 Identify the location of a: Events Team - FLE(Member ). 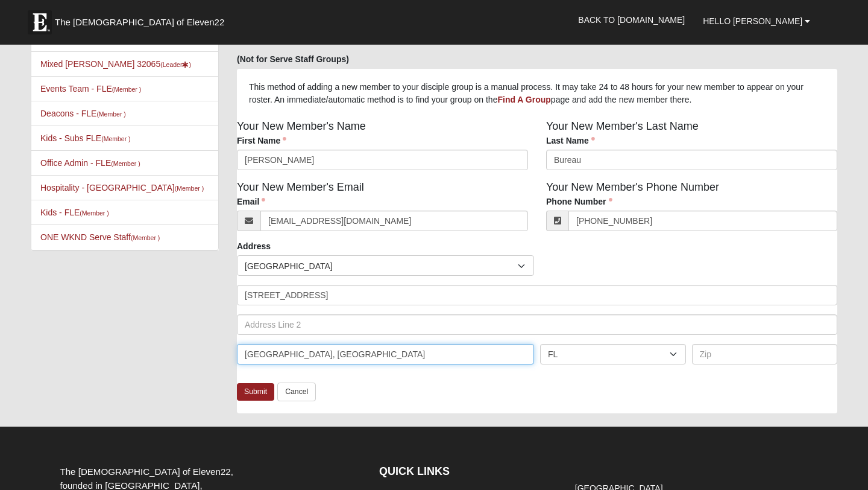
(91, 89).